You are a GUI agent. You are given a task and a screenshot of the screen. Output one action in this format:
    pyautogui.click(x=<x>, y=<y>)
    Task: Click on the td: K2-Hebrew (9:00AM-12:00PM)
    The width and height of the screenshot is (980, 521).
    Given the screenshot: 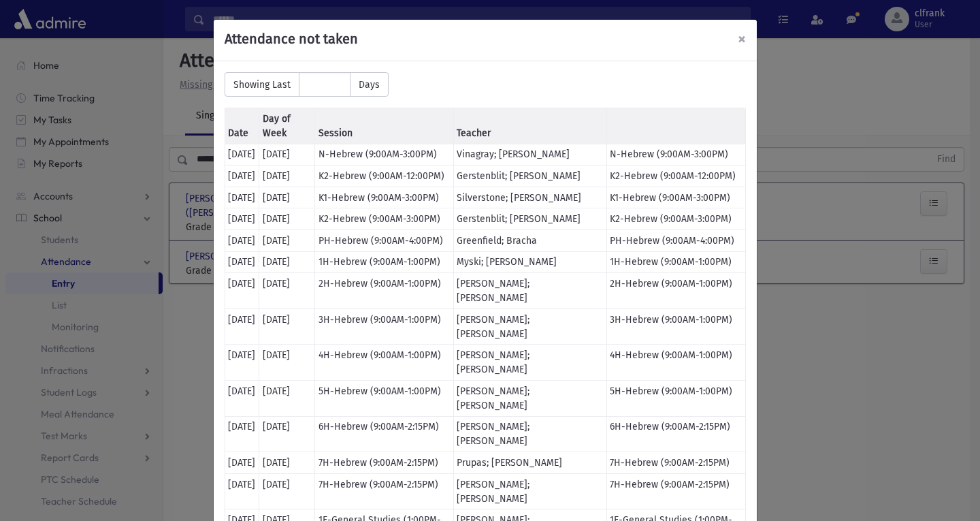 What is the action you would take?
    pyautogui.click(x=384, y=176)
    